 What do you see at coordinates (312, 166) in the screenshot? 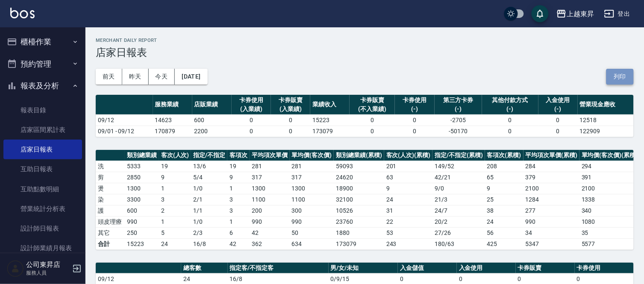
I see `td: 281` at bounding box center [312, 166].